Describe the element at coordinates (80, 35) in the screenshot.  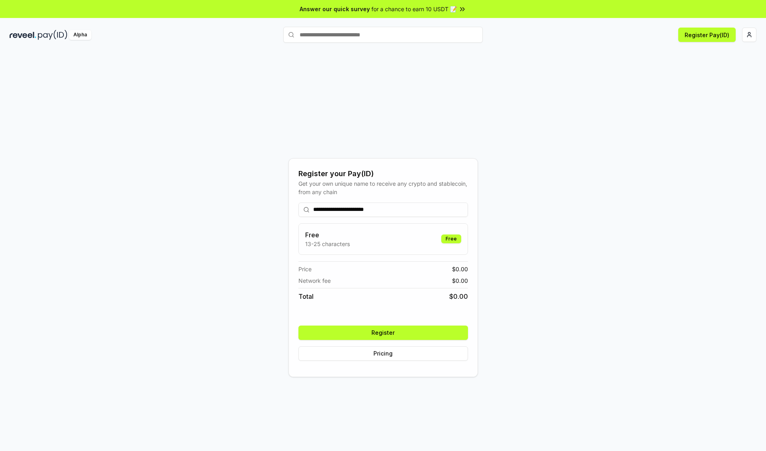
I see `div: Alpha` at that location.